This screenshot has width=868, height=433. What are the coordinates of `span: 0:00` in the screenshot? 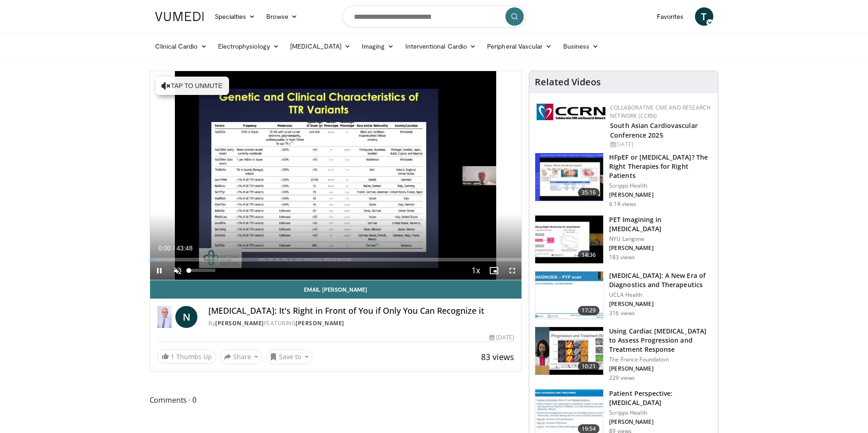 It's located at (164, 248).